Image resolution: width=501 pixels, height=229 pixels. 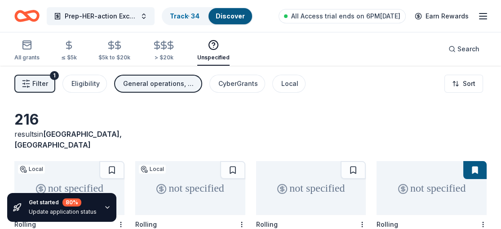 What do you see at coordinates (27, 51) in the screenshot?
I see `button: All grants` at bounding box center [27, 51].